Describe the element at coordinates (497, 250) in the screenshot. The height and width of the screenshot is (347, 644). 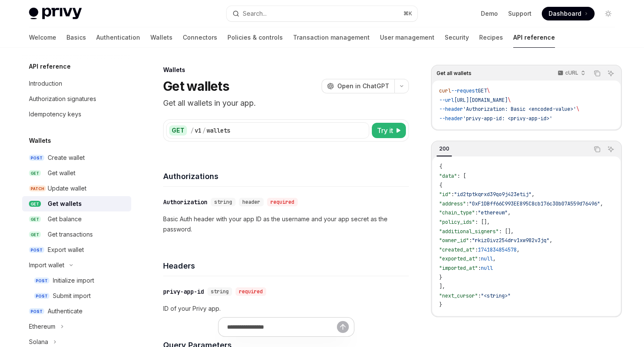
I see `span: 1741834854578` at that location.